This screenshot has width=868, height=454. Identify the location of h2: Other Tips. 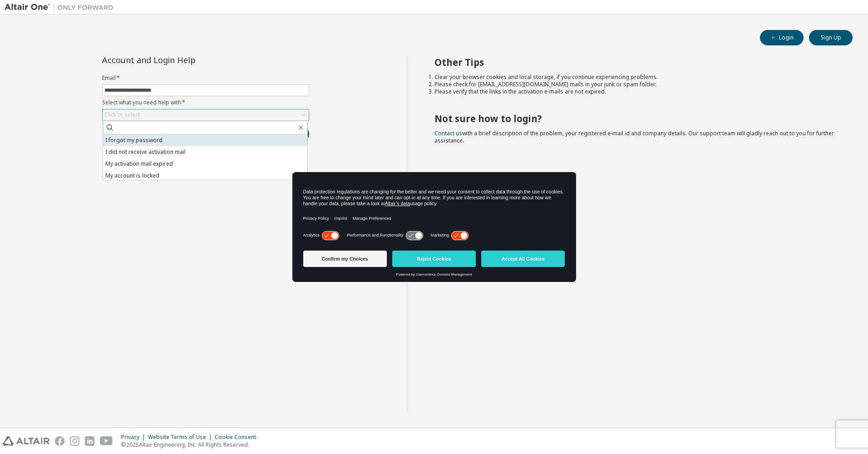
(635, 62).